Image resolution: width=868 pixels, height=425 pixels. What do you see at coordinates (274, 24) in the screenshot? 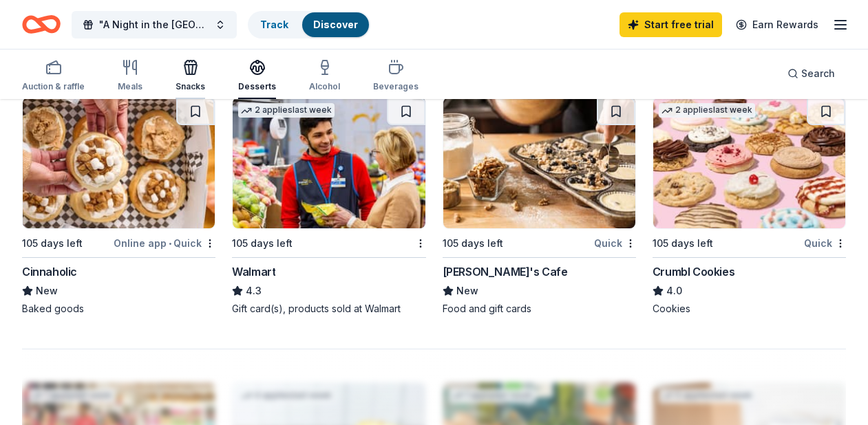
I see `a: Track` at bounding box center [274, 24].